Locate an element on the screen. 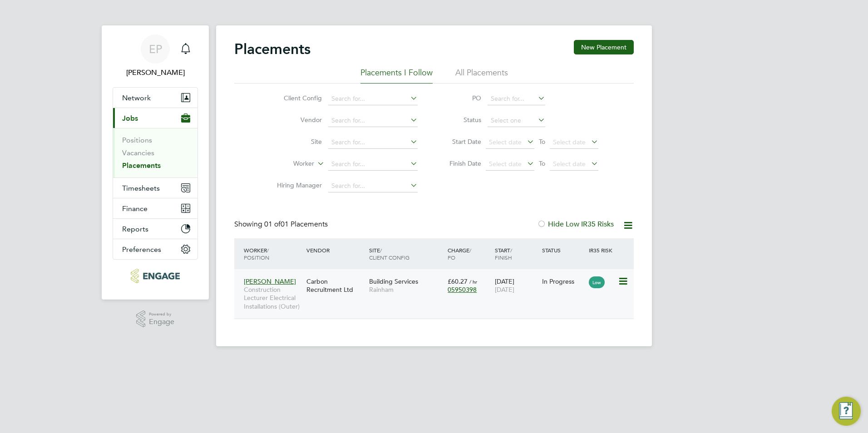  a: Positions is located at coordinates (137, 140).